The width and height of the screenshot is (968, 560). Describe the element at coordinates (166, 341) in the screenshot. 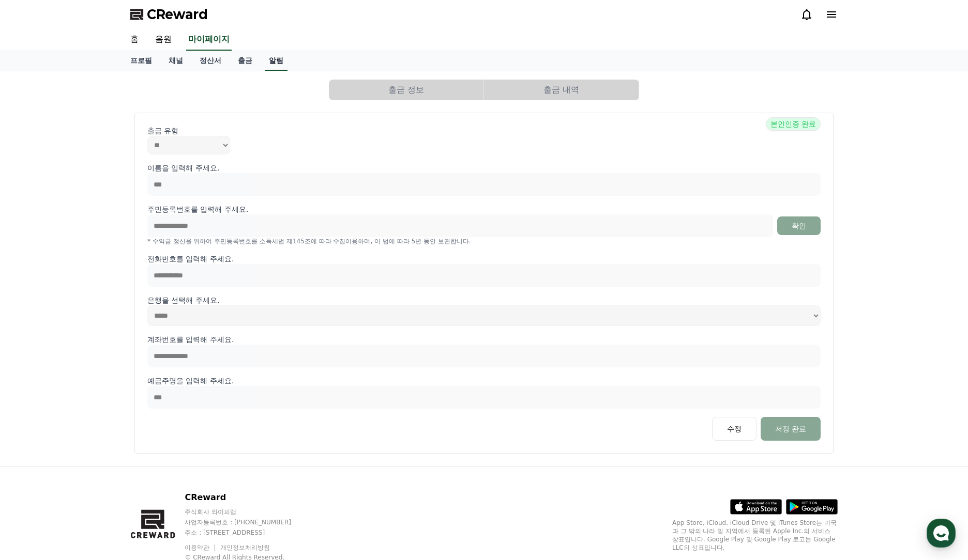

I see `a: 설정` at that location.